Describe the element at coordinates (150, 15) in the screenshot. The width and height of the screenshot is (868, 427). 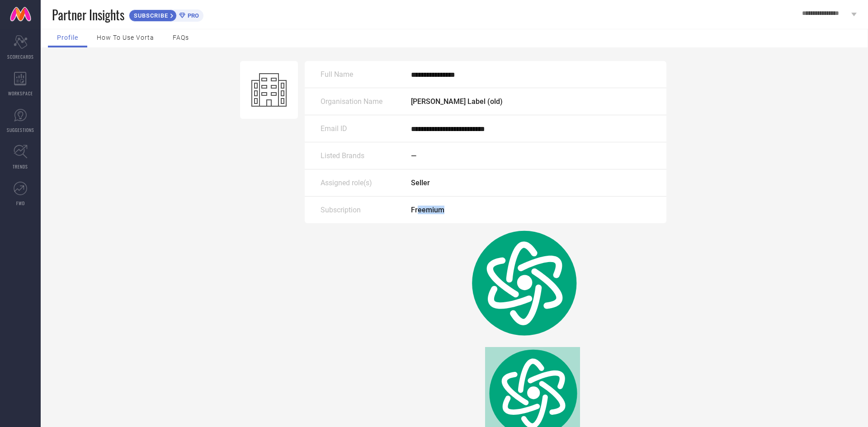
I see `span: SUBSCRIBE` at that location.